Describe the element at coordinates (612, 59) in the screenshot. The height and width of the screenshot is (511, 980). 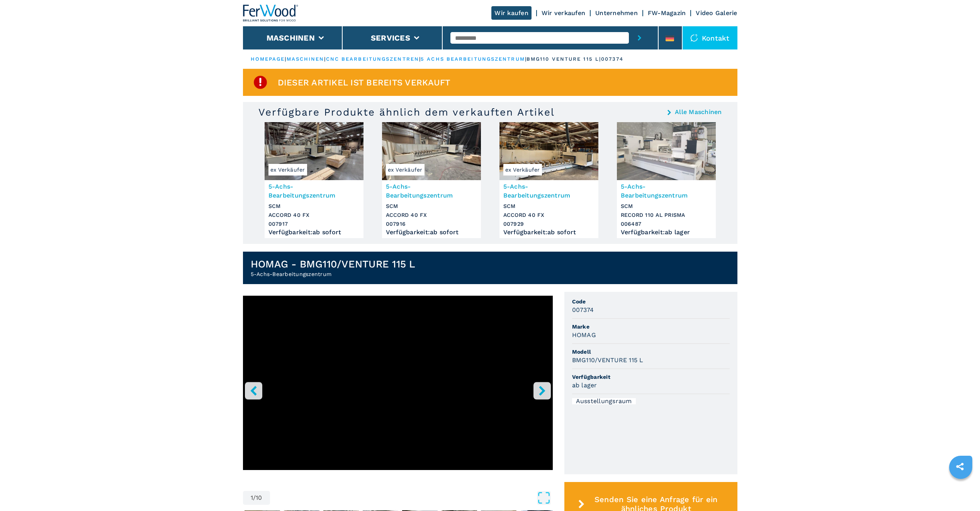
I see `p: 007374` at that location.